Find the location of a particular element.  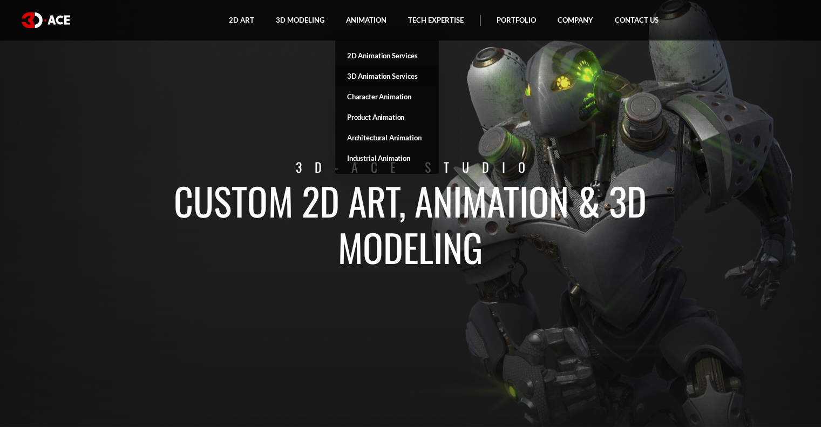

p: 3D-Ace studio is located at coordinates (417, 167).